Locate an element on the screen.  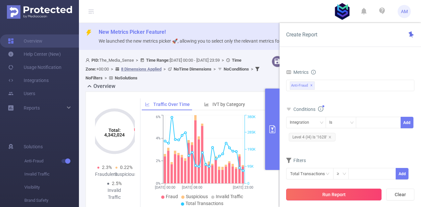
span: Brand Safety is located at coordinates (52, 201).